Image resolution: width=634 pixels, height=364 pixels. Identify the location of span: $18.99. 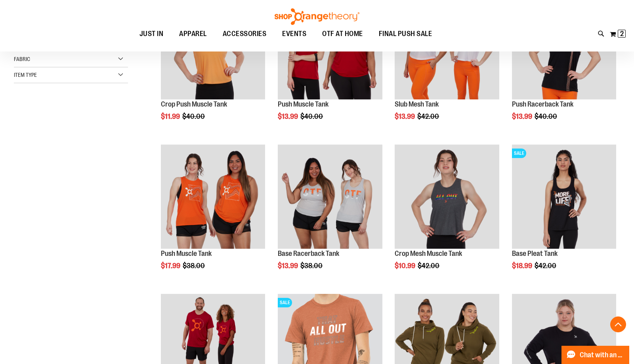
(523, 266).